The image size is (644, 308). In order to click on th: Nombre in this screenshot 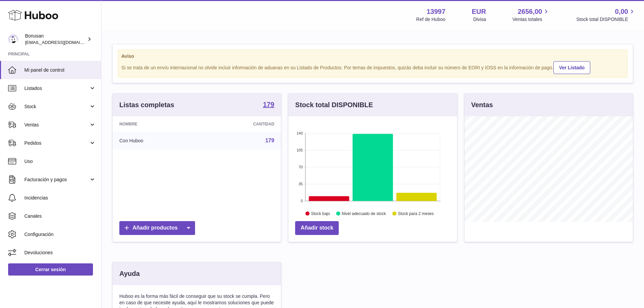, I will do `click(156, 124)`.